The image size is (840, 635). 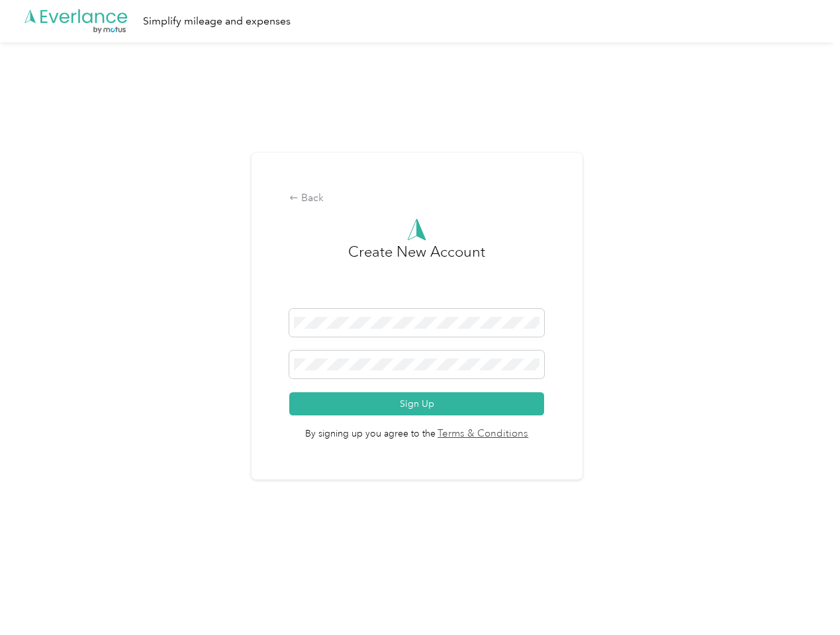 What do you see at coordinates (416, 198) in the screenshot?
I see `div: Back` at bounding box center [416, 198].